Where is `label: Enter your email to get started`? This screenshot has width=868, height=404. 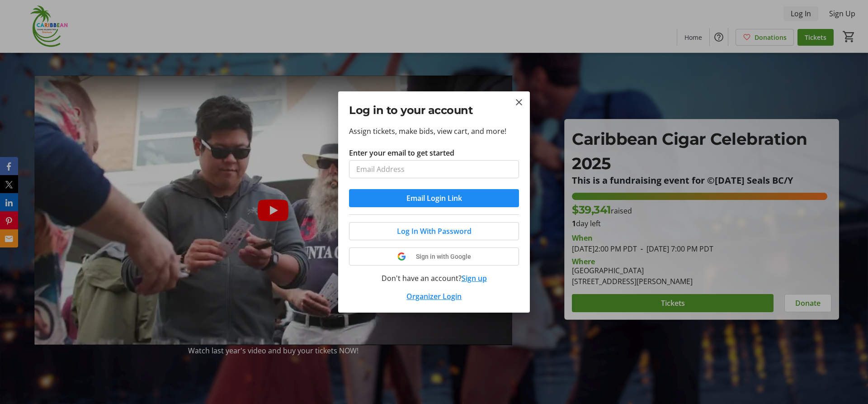 label: Enter your email to get started is located at coordinates (402, 153).